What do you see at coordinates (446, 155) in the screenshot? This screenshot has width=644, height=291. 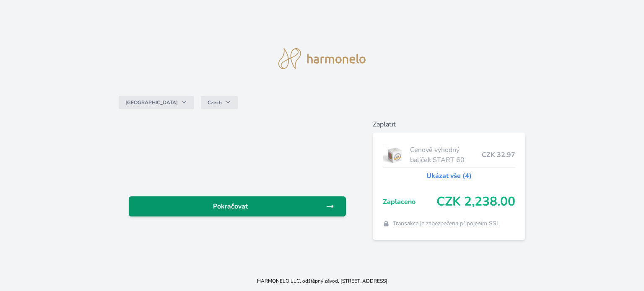 I see `span: Cenově výhodný balíček START 60` at bounding box center [446, 155].